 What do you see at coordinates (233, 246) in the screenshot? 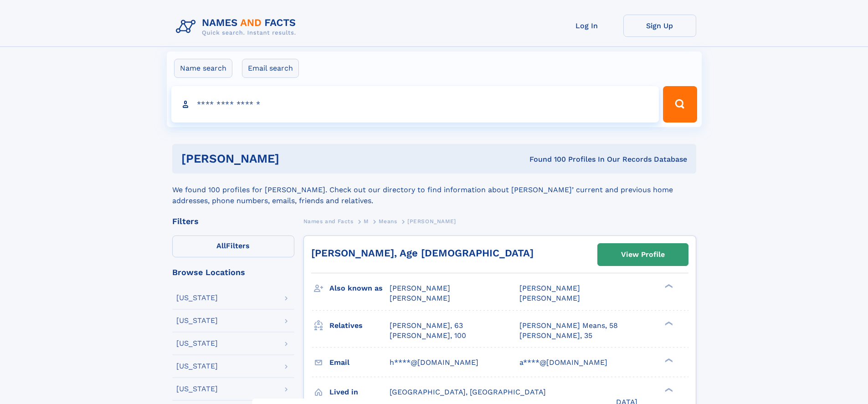
I see `label: Filters` at bounding box center [233, 246].